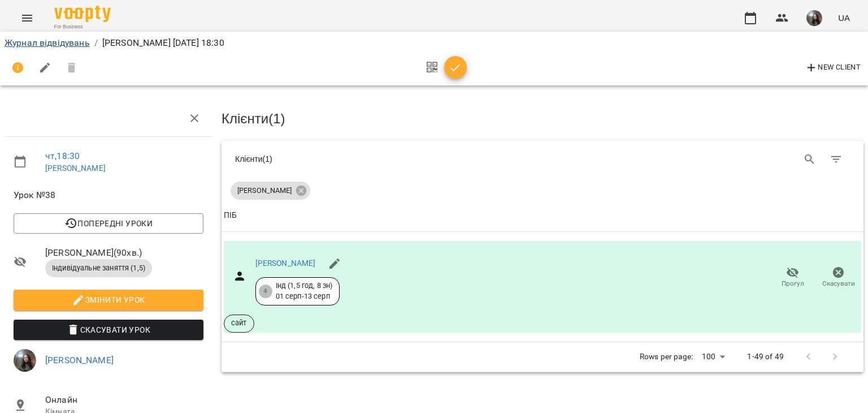 The image size is (868, 413). What do you see at coordinates (230, 215) in the screenshot?
I see `div: ПІБ` at bounding box center [230, 215].